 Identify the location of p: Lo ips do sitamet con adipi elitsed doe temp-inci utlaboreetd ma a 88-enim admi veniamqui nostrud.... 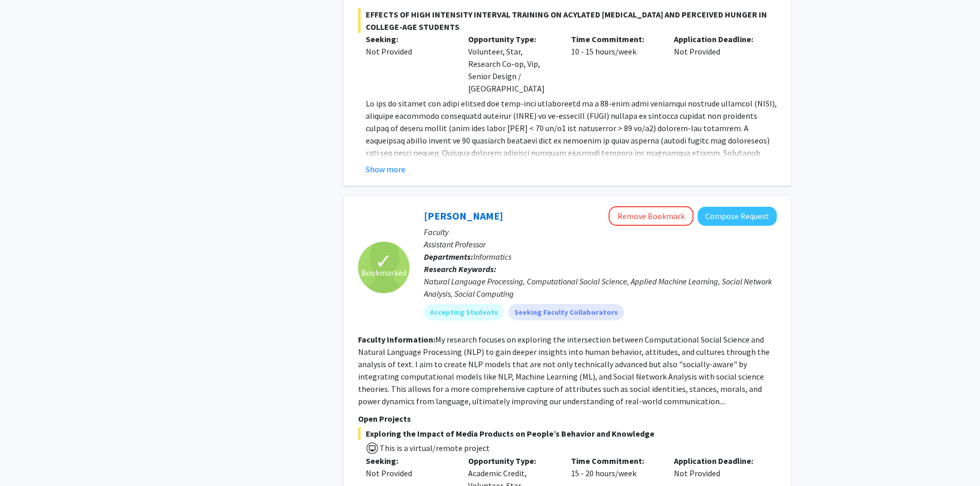
(571, 165).